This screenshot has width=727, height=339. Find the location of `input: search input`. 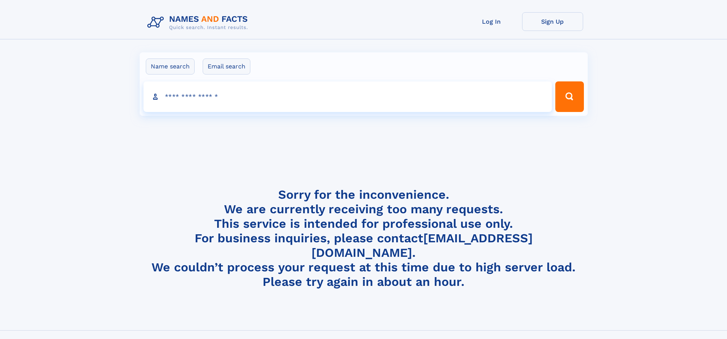

input: search input is located at coordinates (348, 97).